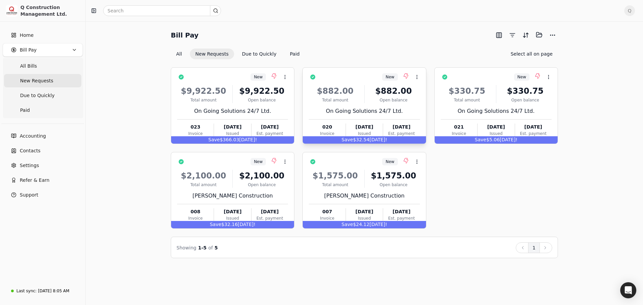  What do you see at coordinates (29, 195) in the screenshot?
I see `span: Support` at bounding box center [29, 195].